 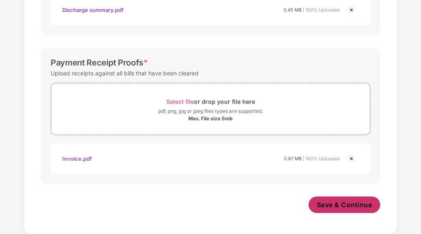 I want to click on span: 0.97 MB, so click(x=292, y=159).